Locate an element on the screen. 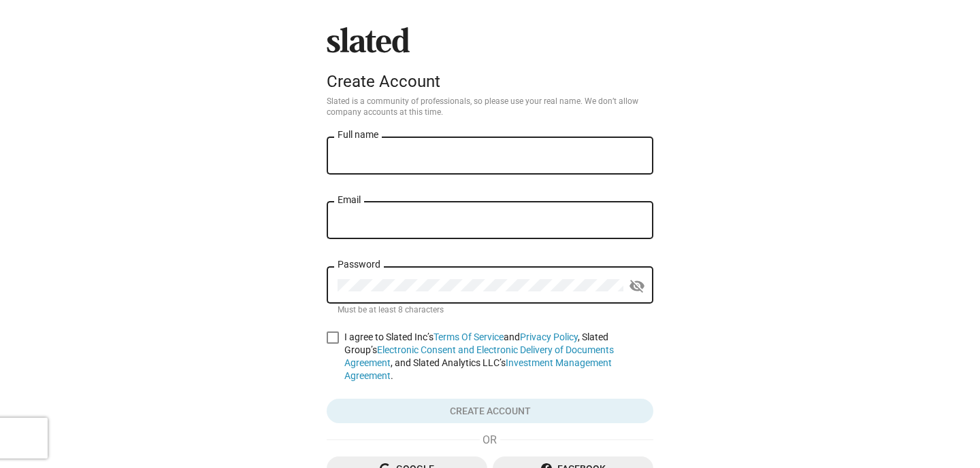 This screenshot has width=980, height=468. a: Privacy Policy is located at coordinates (548, 337).